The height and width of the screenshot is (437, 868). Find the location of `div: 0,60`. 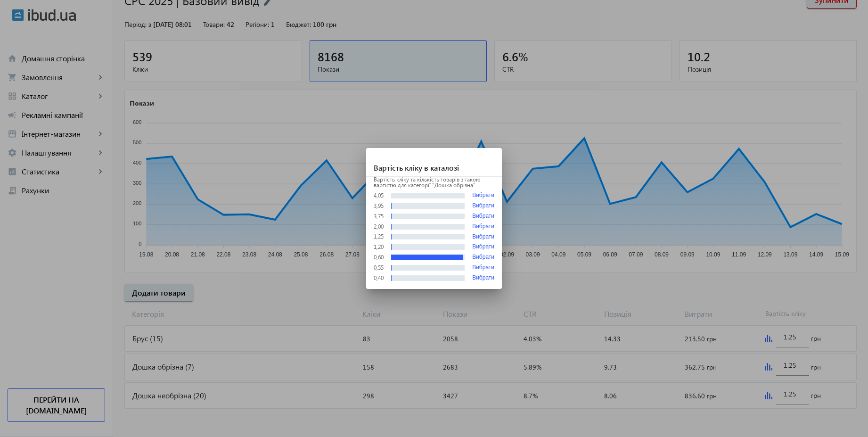

div: 0,60 is located at coordinates (379, 257).